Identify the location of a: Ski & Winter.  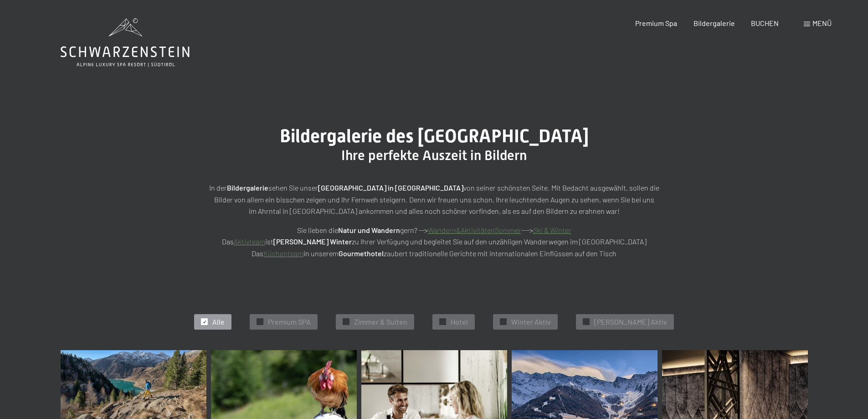
(552, 230).